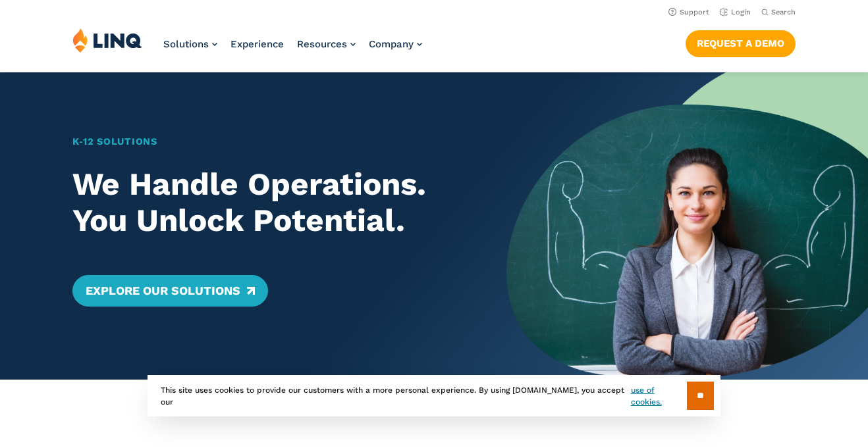 The image size is (868, 448). What do you see at coordinates (257, 44) in the screenshot?
I see `span: Experience` at bounding box center [257, 44].